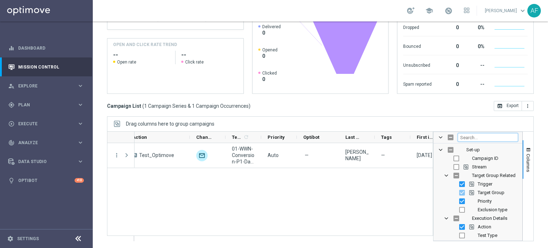 The width and height of the screenshot is (548, 248). I want to click on multiple-options-button: Export to CSV, so click(514, 106).